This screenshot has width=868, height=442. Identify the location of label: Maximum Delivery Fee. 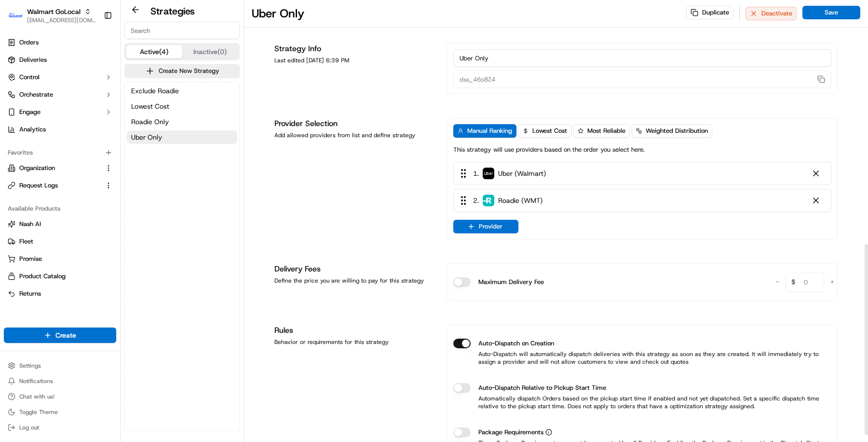
(511, 282).